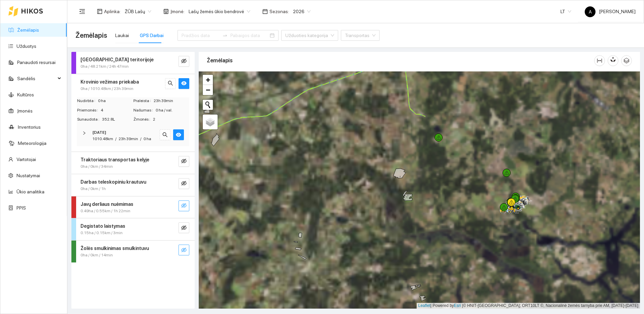  What do you see at coordinates (105, 66) in the screenshot?
I see `span: 0ha / 48.21km / 24h 47min` at bounding box center [105, 66].